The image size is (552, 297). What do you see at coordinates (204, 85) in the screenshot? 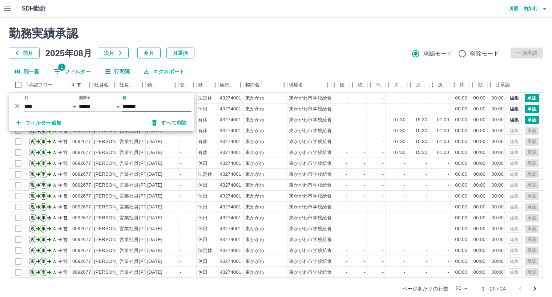
I see `div: 勤務区分` at bounding box center [204, 85].